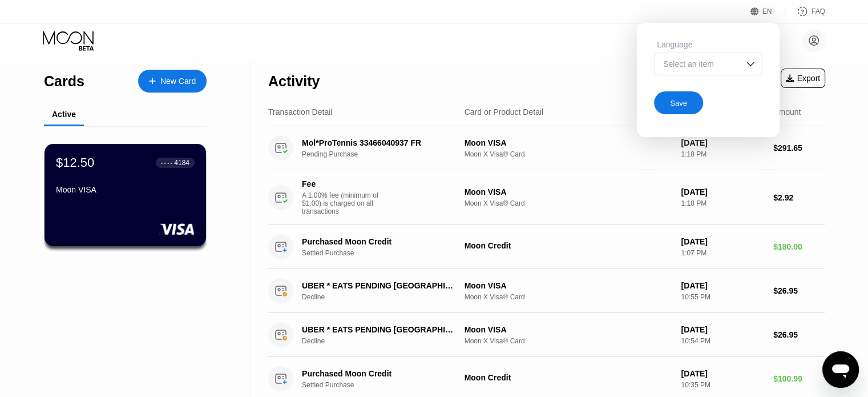 This screenshot has height=397, width=868. What do you see at coordinates (504, 112) in the screenshot?
I see `div: Card or Product Detail` at bounding box center [504, 112].